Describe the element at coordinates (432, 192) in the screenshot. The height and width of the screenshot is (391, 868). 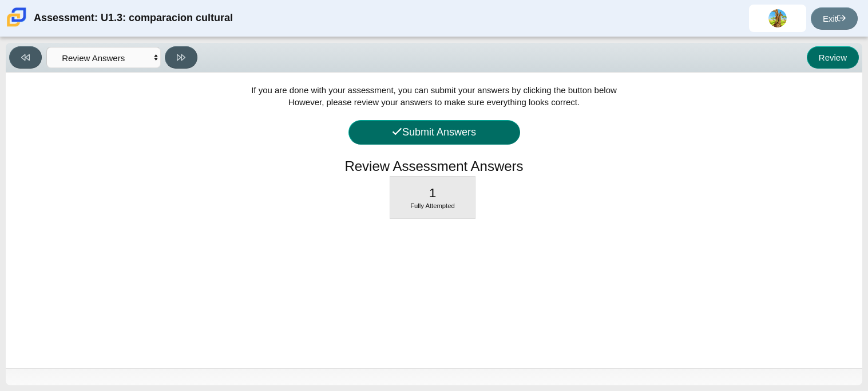
I see `span: 1` at that location.